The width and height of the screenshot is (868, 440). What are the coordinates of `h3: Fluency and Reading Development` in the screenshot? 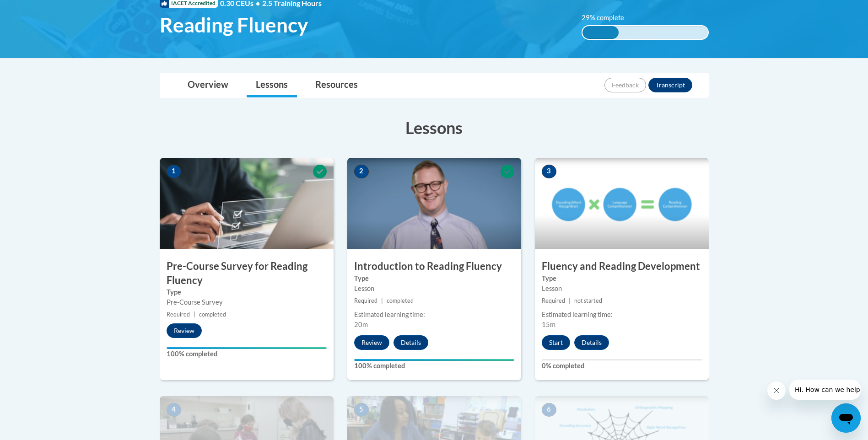 It's located at (622, 266).